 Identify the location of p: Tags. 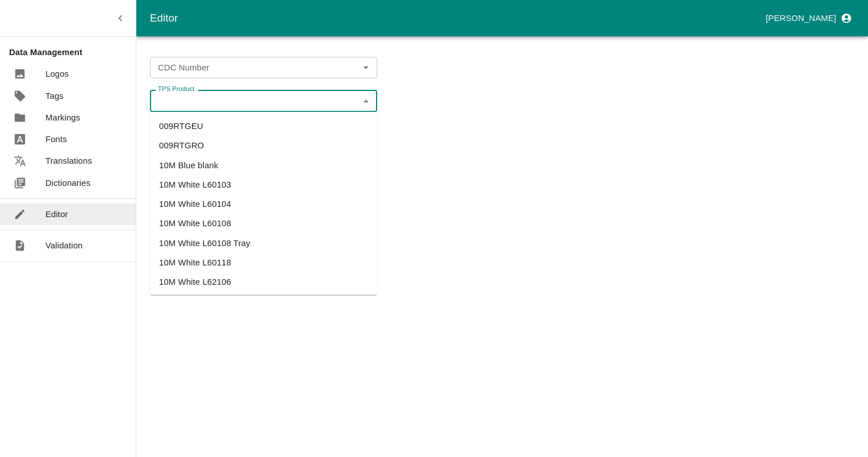
(55, 96).